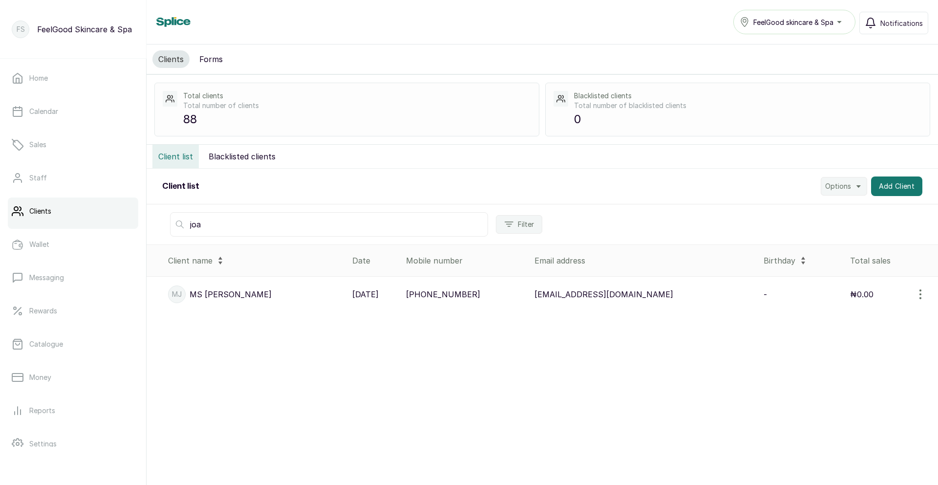  Describe the element at coordinates (73, 444) in the screenshot. I see `a: Settings` at that location.